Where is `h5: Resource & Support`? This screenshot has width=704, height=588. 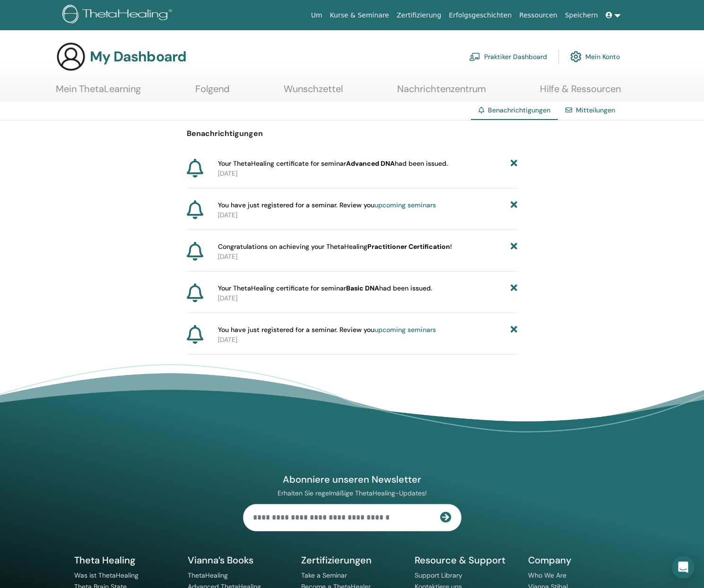
h5: Resource & Support is located at coordinates (465, 560).